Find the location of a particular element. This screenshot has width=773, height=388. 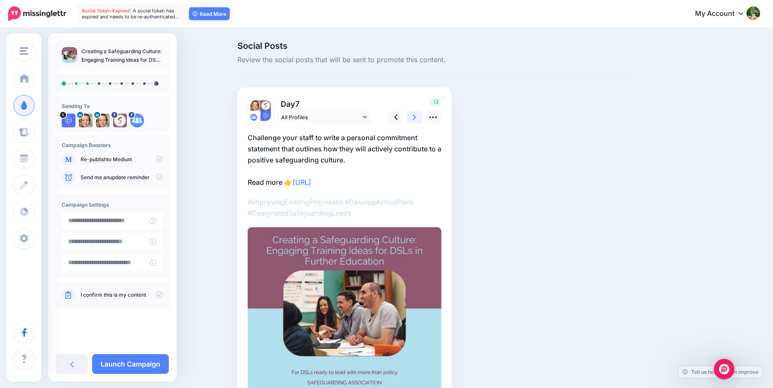

p: Send me an is located at coordinates (122, 177).